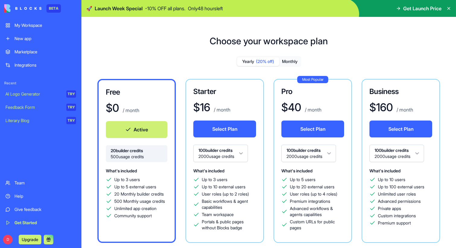 This screenshot has width=456, height=248. I want to click on span: Premium integrations, so click(310, 201).